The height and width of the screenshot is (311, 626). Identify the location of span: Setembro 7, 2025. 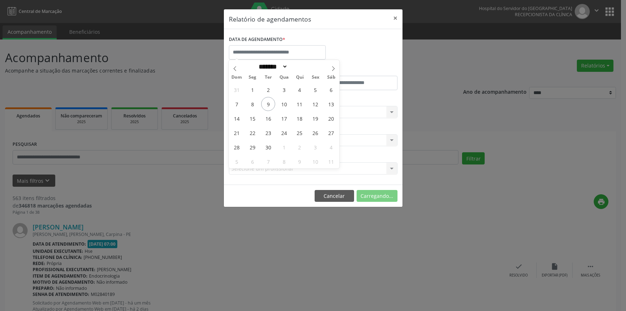
(236, 104).